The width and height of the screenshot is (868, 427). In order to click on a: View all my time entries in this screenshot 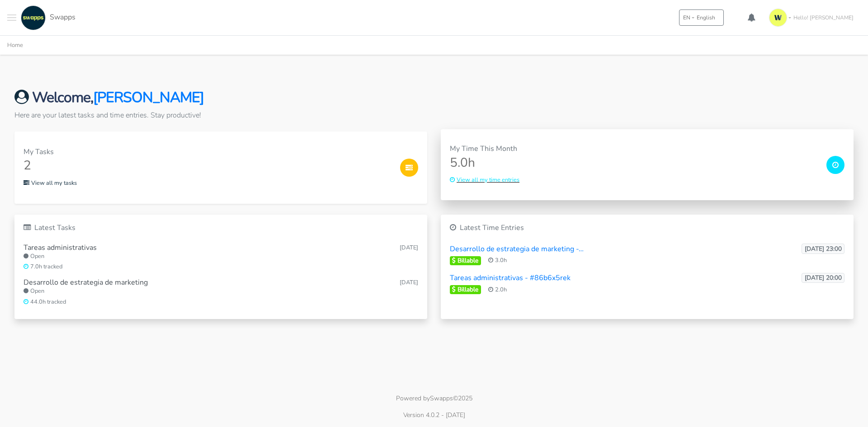, I will do `click(485, 179)`.